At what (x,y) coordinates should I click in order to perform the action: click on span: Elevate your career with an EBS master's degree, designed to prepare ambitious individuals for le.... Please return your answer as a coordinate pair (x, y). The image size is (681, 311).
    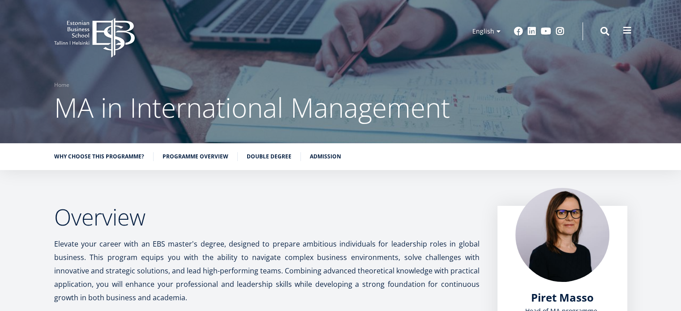
    Looking at the image, I should click on (267, 271).